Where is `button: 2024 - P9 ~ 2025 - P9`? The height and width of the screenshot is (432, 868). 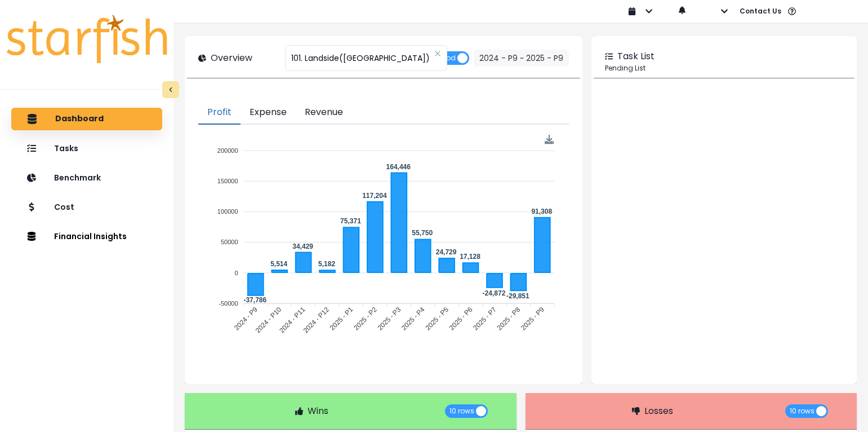
button: 2024 - P9 ~ 2025 - P9 is located at coordinates (521, 58).